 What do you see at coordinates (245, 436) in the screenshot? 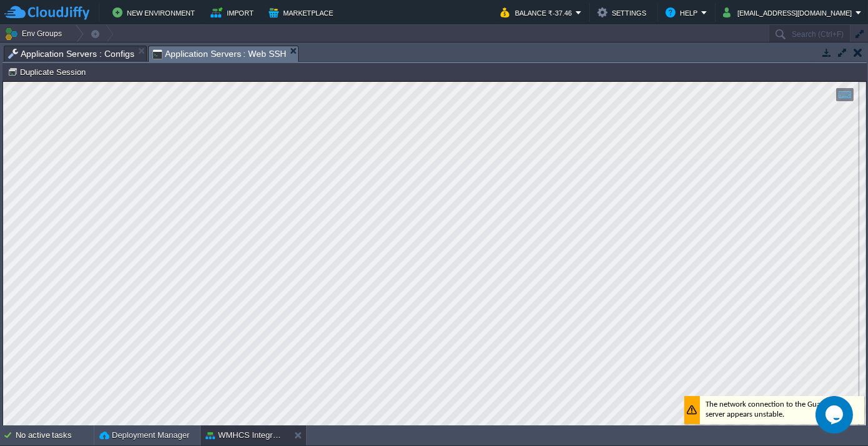
I see `button: WMHCS Integration` at bounding box center [245, 436].